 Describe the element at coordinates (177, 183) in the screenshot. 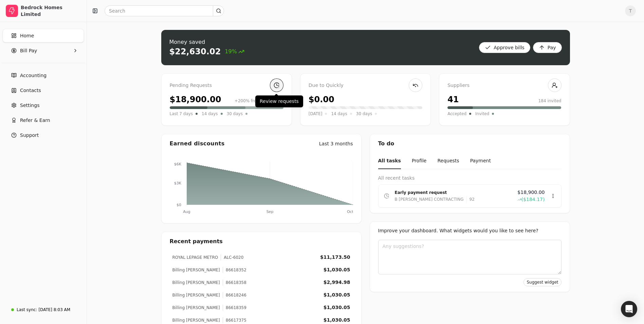

I see `tspan: $3K` at that location.